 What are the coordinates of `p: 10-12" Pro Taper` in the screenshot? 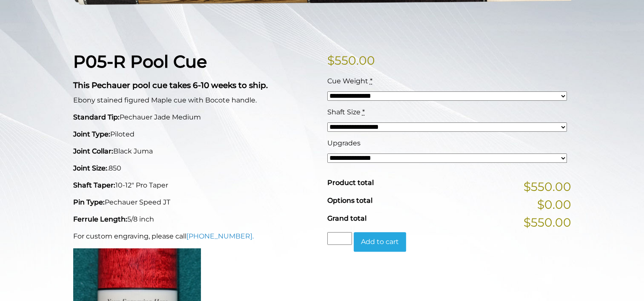 It's located at (195, 186).